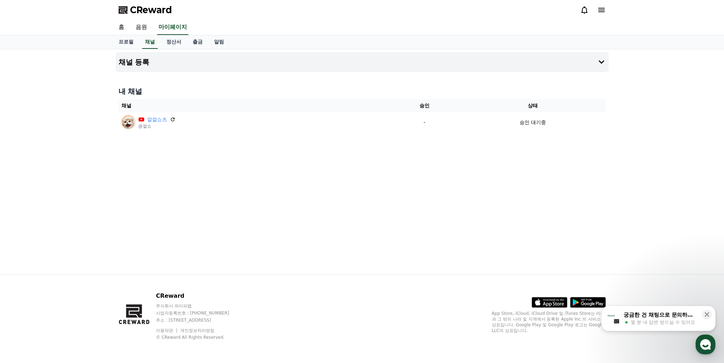 This screenshot has width=724, height=363. What do you see at coordinates (424, 105) in the screenshot?
I see `th: 승인` at bounding box center [424, 105].